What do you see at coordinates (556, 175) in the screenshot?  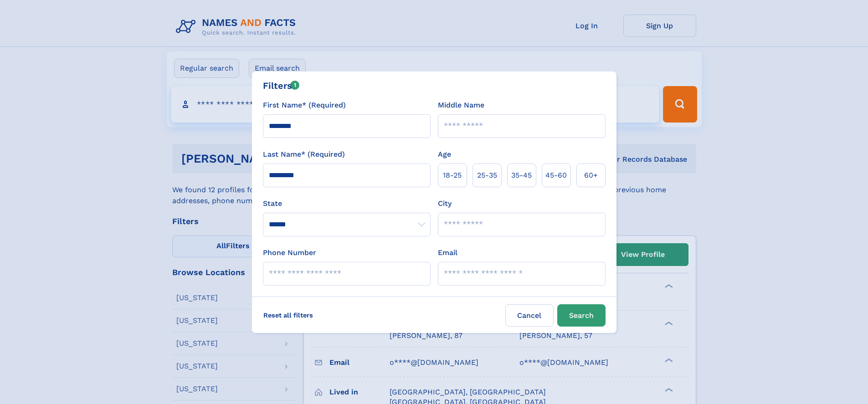 I see `span: 45‑60` at bounding box center [556, 175].